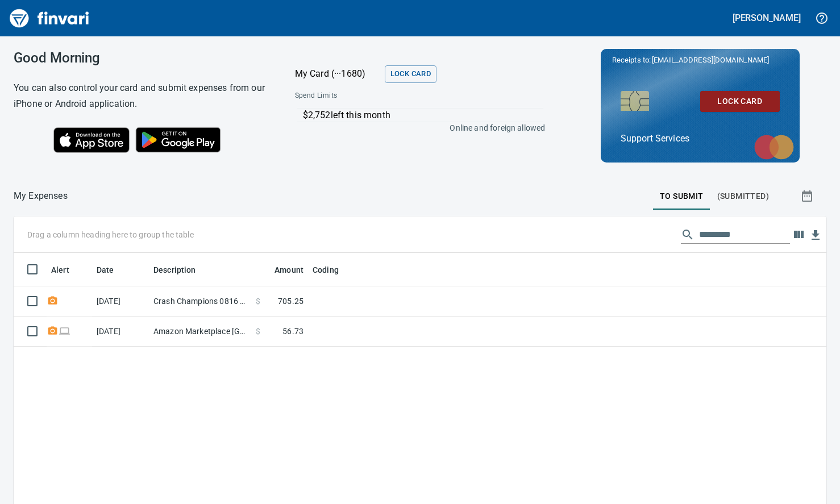 This screenshot has width=840, height=504. I want to click on h6: You can also control your card and submit expenses from our iPhone or Android application., so click(140, 96).